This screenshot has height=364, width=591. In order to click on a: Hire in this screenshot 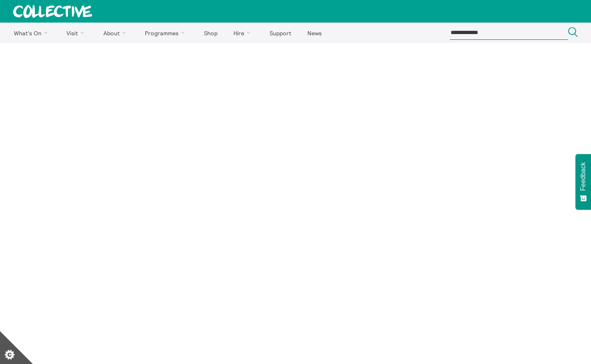, I will do `click(244, 33)`.